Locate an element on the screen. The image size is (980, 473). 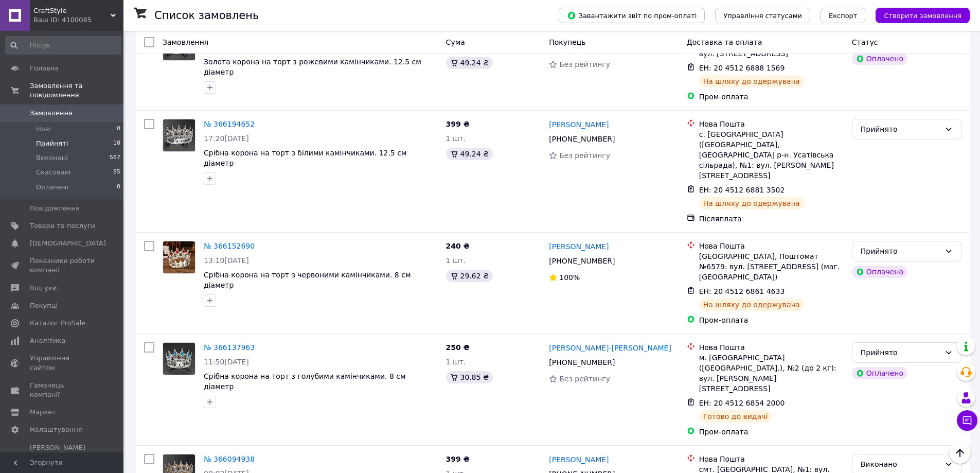
span: Срібна корона на торт з червоними камінчиками. 8 см діаметр is located at coordinates (307, 280).